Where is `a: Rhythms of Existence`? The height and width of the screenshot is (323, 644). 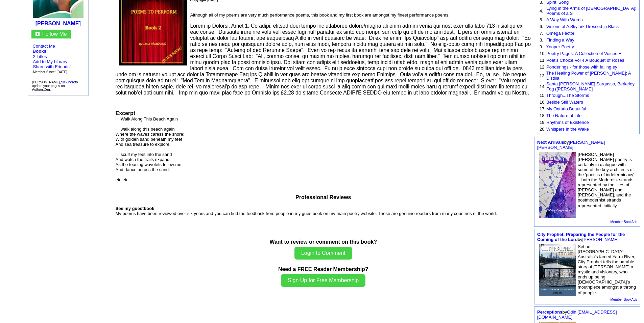 a: Rhythms of Existence is located at coordinates (567, 122).